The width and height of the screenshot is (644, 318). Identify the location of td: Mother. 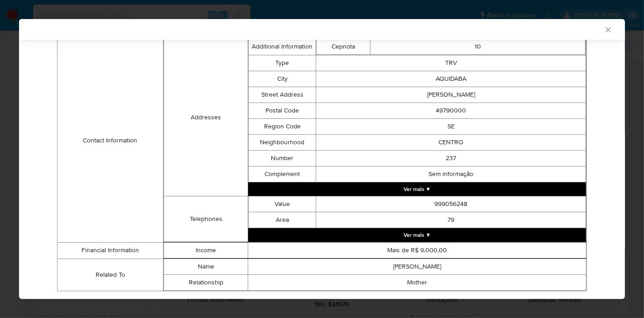
(417, 282).